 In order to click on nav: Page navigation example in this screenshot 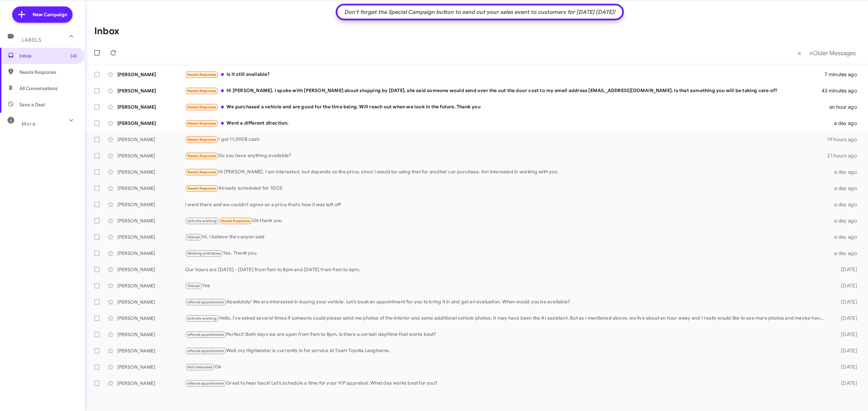, I will do `click(826, 53)`.